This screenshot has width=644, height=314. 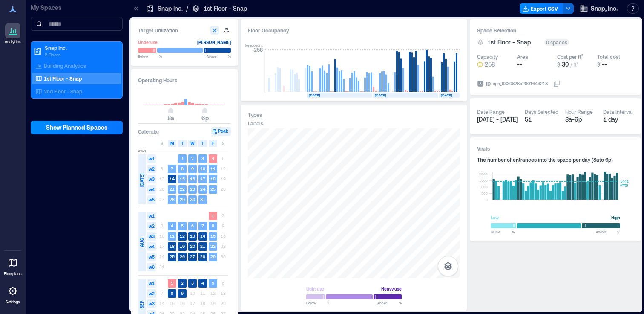 What do you see at coordinates (76, 128) in the screenshot?
I see `button: Show Planned Spaces` at bounding box center [76, 128].